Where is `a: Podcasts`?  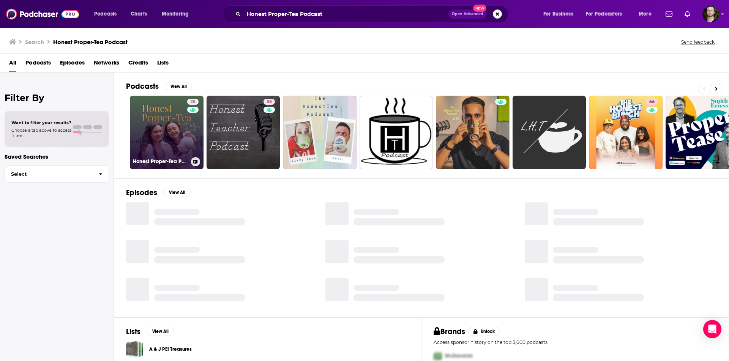
a: Podcasts is located at coordinates (38, 64).